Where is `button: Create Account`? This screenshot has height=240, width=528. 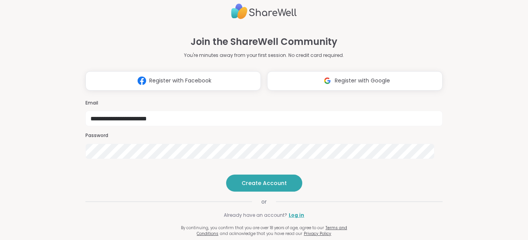 button: Create Account is located at coordinates (264, 183).